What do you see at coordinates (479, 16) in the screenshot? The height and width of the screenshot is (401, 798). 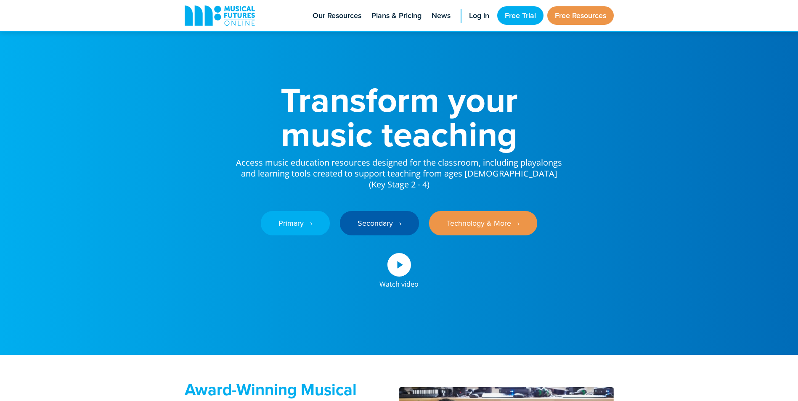 I see `span: Log in` at bounding box center [479, 16].